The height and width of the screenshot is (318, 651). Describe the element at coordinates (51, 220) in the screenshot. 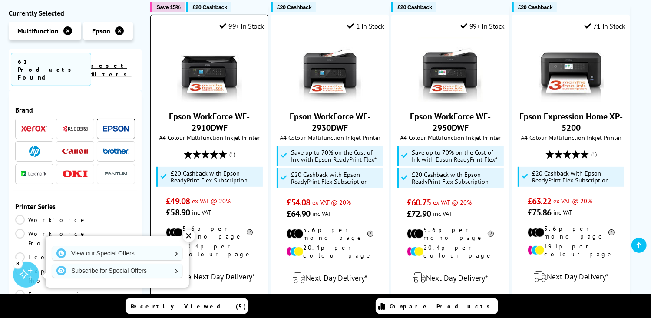

I see `a: Workforce` at that location.